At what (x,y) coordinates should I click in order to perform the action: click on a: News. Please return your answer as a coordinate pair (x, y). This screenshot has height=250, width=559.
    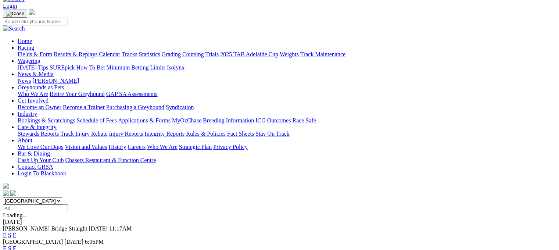
    Looking at the image, I should click on (24, 80).